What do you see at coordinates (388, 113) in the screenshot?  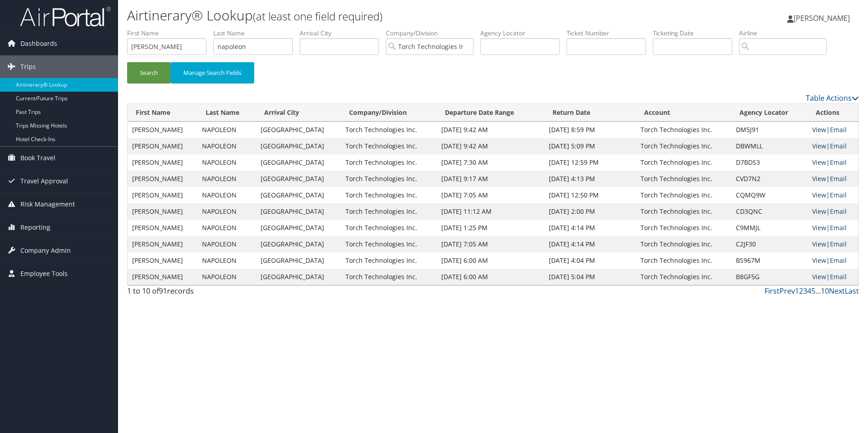 I see `th: Company/Division` at bounding box center [388, 113].